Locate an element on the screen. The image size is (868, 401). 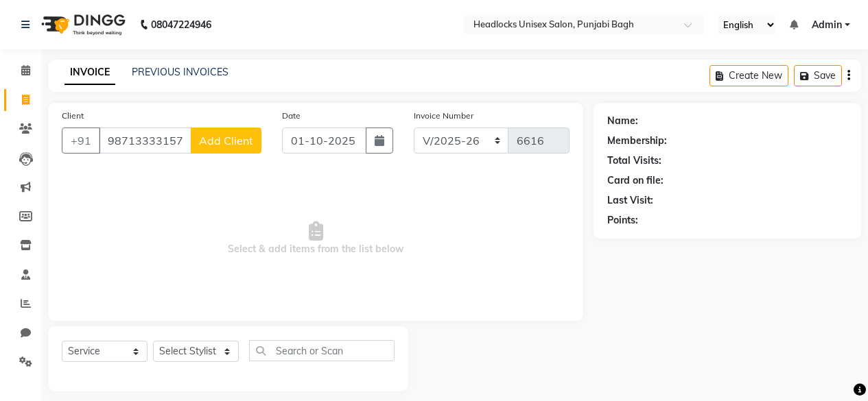
div: Name: is located at coordinates (622, 121).